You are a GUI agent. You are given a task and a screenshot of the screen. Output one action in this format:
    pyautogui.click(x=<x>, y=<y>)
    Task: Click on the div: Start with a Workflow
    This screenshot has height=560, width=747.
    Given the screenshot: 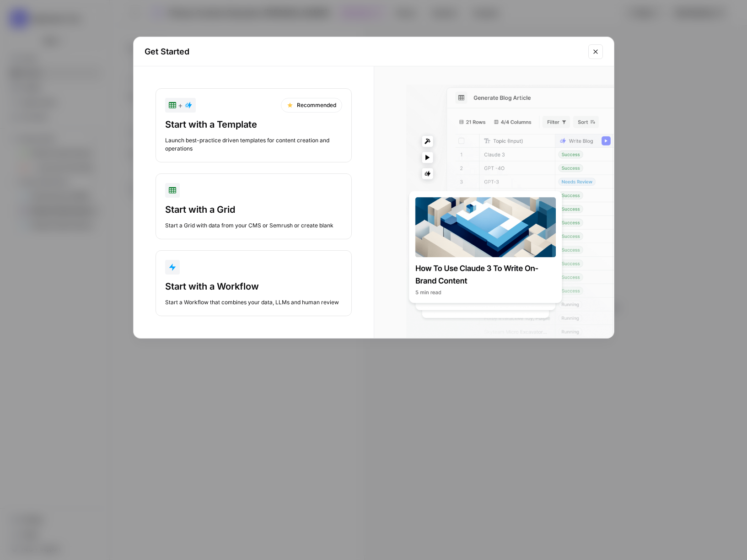 What is the action you would take?
    pyautogui.click(x=253, y=287)
    